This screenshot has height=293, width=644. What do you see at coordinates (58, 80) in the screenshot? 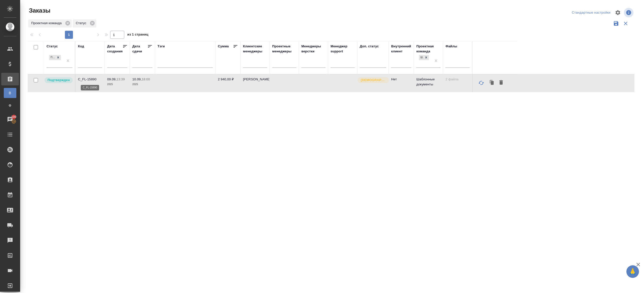
I see `div: Выставляет КМ после уточнения всех необходимых деталей и получения согласия клиента на запуск. С ...` at bounding box center [58, 80].